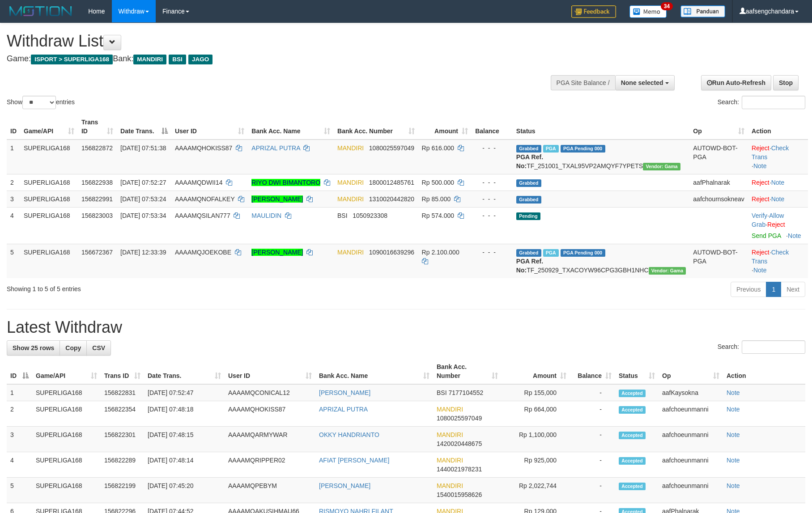 Image resolution: width=812 pixels, height=513 pixels. Describe the element at coordinates (169, 287) in the screenshot. I see `div: Showing 1 to 5 of 5 entries` at that location.